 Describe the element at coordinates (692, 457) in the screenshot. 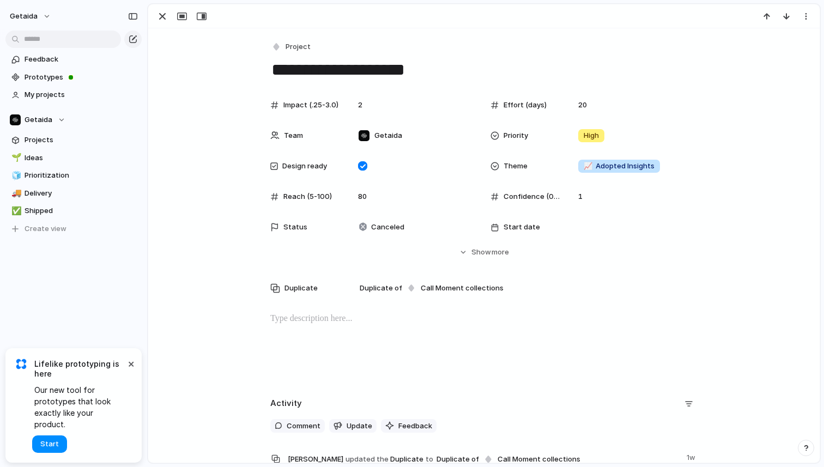

I see `span: 1w` at that location.